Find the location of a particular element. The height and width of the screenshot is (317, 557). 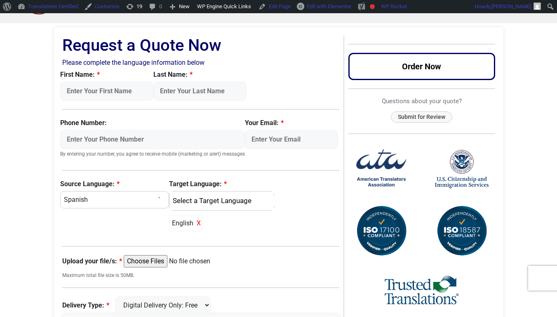

button: English is located at coordinates (221, 201).